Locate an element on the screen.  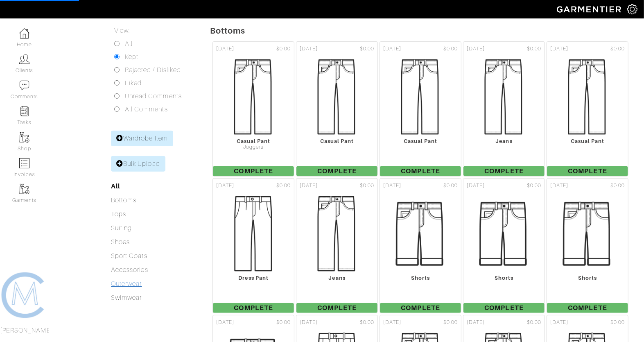
a: Accessories is located at coordinates (130, 270).